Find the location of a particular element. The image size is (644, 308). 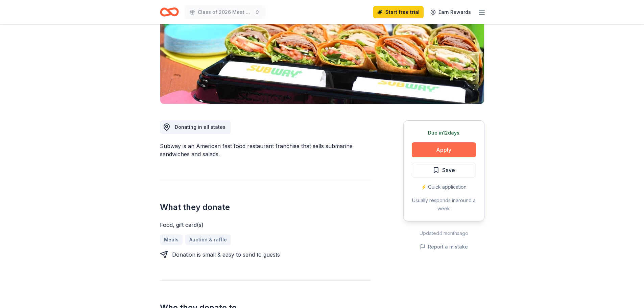

div: Due in 12 days is located at coordinates (444, 133).